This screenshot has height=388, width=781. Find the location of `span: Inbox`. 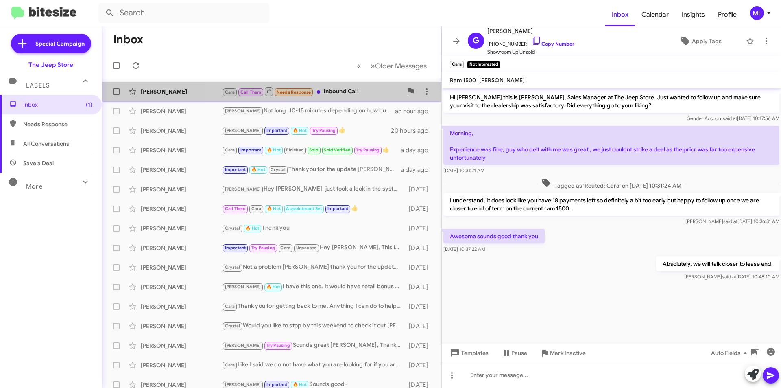

span: Inbox is located at coordinates (58, 105).